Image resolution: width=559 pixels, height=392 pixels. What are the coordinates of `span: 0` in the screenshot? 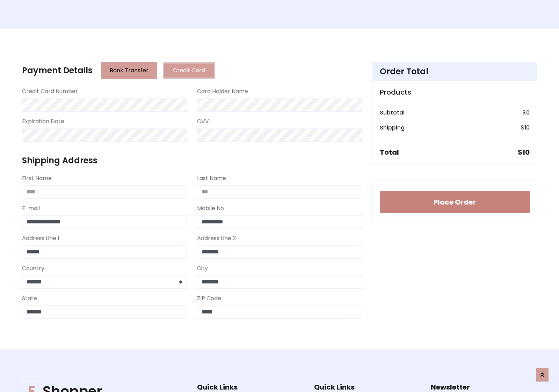 It's located at (528, 112).